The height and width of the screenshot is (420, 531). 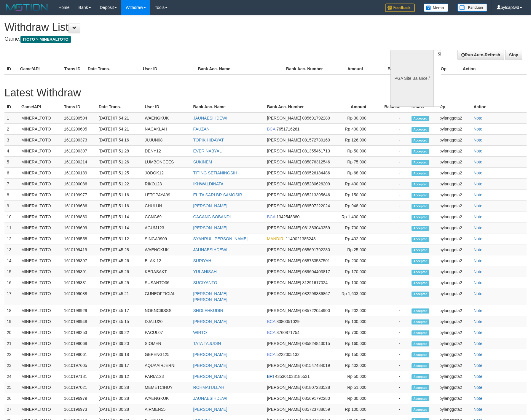 What do you see at coordinates (176, 39) in the screenshot?
I see `h4: Game:` at bounding box center [176, 39].